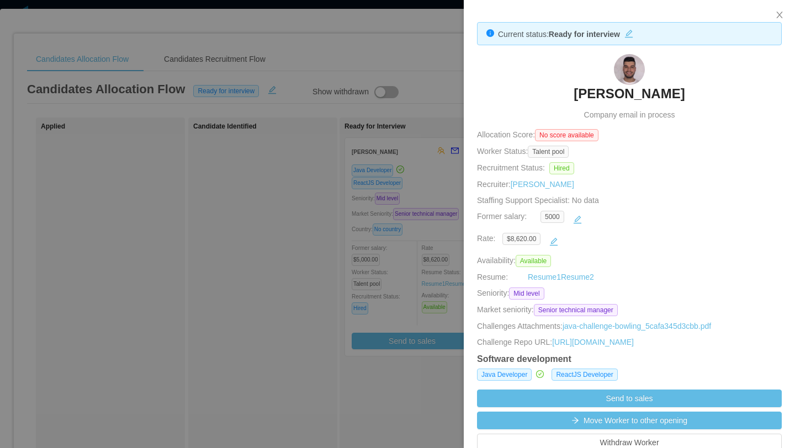 This screenshot has width=795, height=448. What do you see at coordinates (505, 310) in the screenshot?
I see `span: Market seniority:` at bounding box center [505, 310].